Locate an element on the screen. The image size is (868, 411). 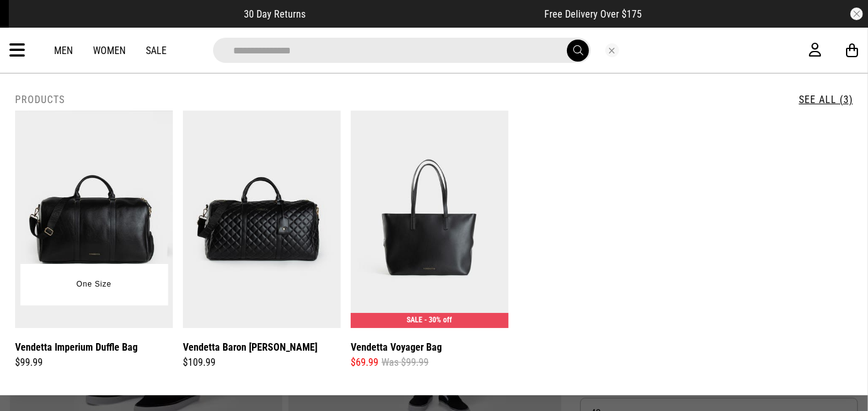
button: One Size is located at coordinates (95, 285).